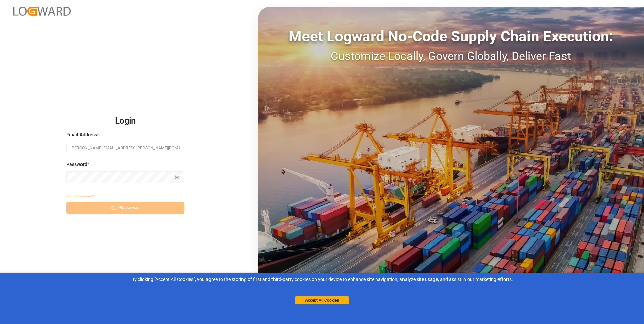  What do you see at coordinates (322, 279) in the screenshot?
I see `div: By clicking "Accept All Cookies”, you agree to the storing of first and third-party cookies on yo...` at bounding box center [322, 279].